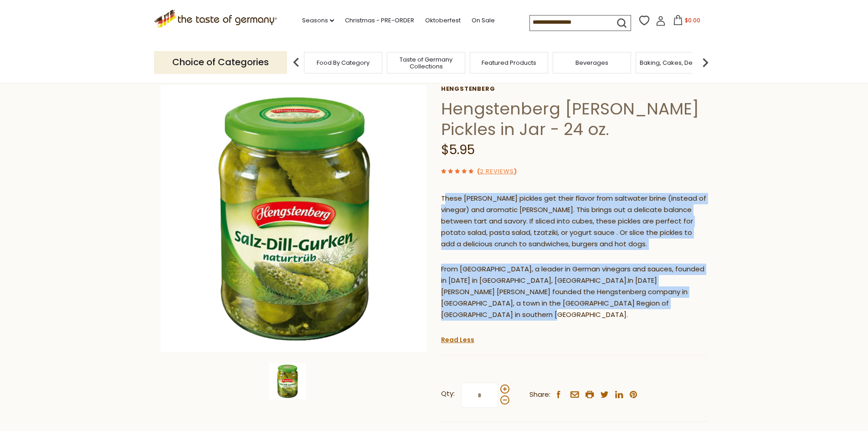  Describe the element at coordinates (692, 20) in the screenshot. I see `span: $0.00` at that location.